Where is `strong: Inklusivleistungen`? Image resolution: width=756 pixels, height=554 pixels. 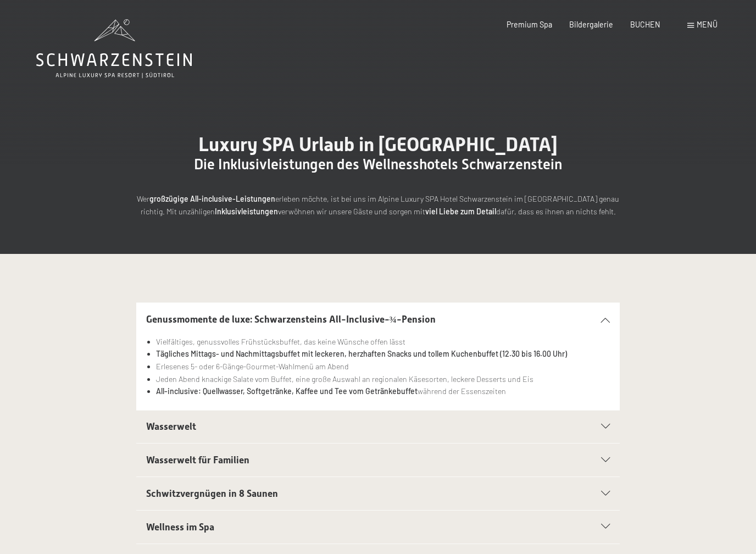
strong: Inklusivleistungen is located at coordinates (246, 211).